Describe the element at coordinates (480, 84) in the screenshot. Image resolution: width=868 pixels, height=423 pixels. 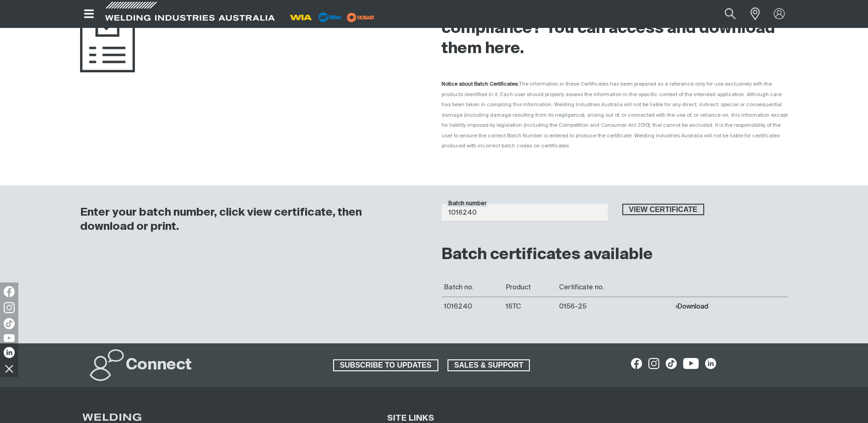
I see `strong: Notice about Batch Certificates:` at that location.